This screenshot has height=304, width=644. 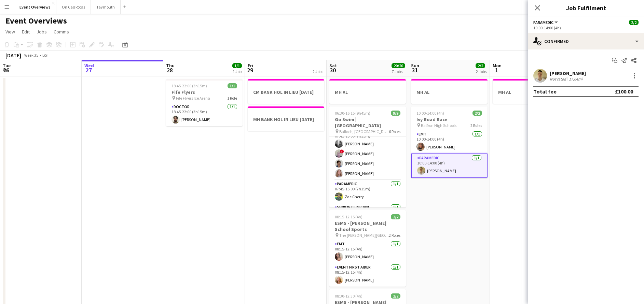 I want to click on span: 08:15-12:15 (4h), so click(x=349, y=216).